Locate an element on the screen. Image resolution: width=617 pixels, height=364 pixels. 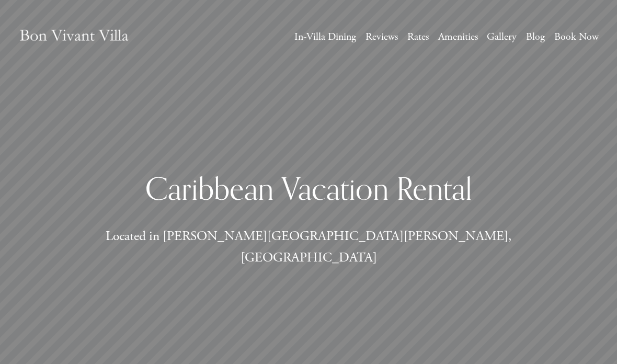
a: In-Villa Dining is located at coordinates (325, 37).